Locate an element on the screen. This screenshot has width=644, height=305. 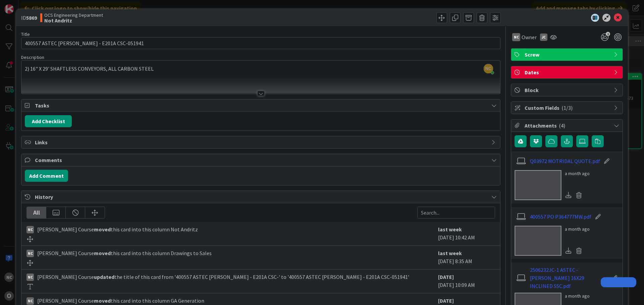
span: 1 is located at coordinates (608, 34).